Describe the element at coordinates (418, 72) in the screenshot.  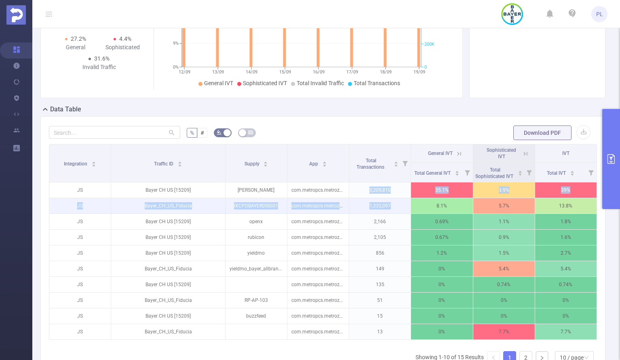
I see `tspan: 19/09` at that location.